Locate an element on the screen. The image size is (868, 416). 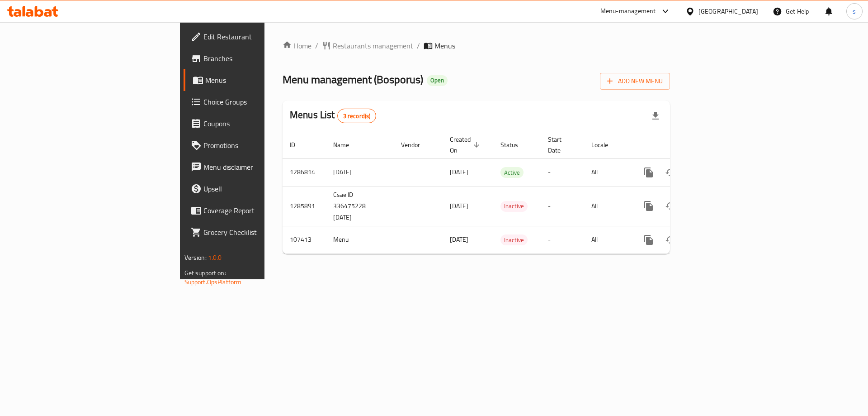
td: Menu is located at coordinates (360, 239).